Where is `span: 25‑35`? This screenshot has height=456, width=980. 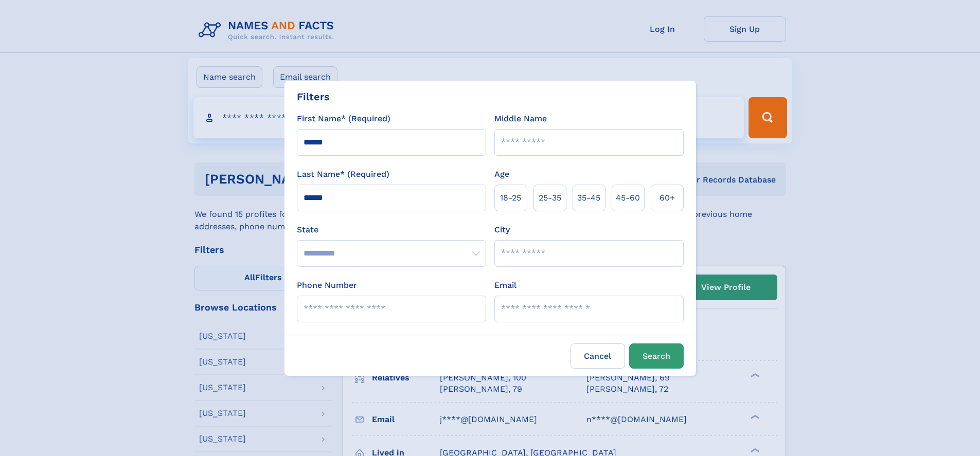
span: 25‑35 is located at coordinates (550, 198).